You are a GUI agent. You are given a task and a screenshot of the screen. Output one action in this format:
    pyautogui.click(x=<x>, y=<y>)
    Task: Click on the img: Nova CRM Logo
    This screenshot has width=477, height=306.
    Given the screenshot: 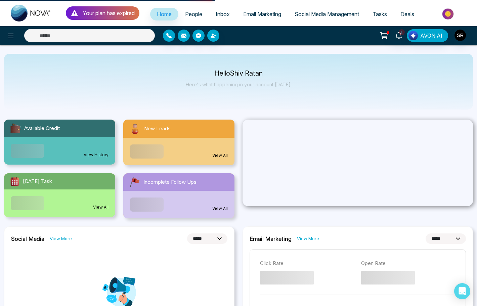 What is the action you would take?
    pyautogui.click(x=31, y=13)
    